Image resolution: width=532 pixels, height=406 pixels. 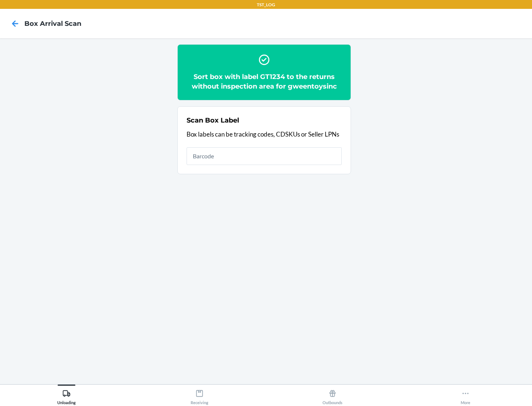 I want to click on h2: Scan Box Label, so click(x=213, y=120).